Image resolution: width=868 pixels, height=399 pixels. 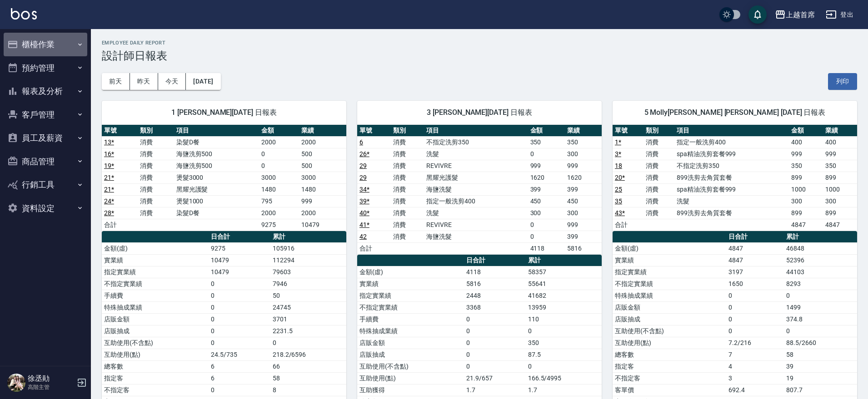 I want to click on button: 登出, so click(x=840, y=14).